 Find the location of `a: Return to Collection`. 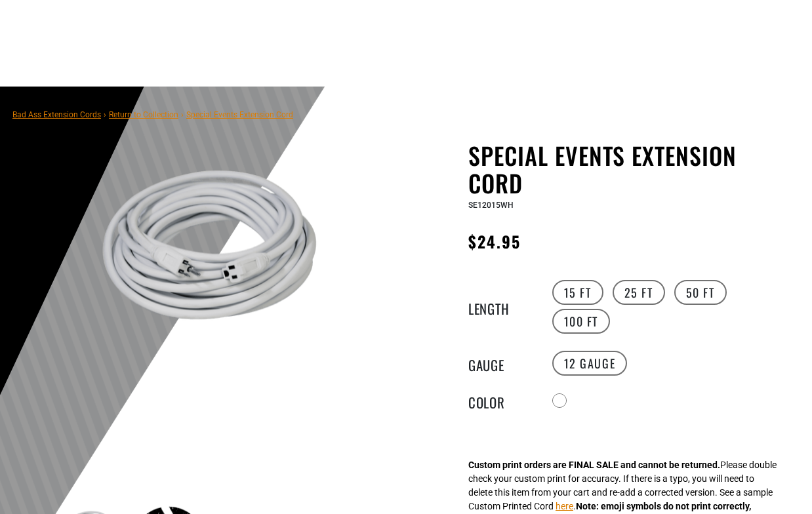

a: Return to Collection is located at coordinates (143, 115).